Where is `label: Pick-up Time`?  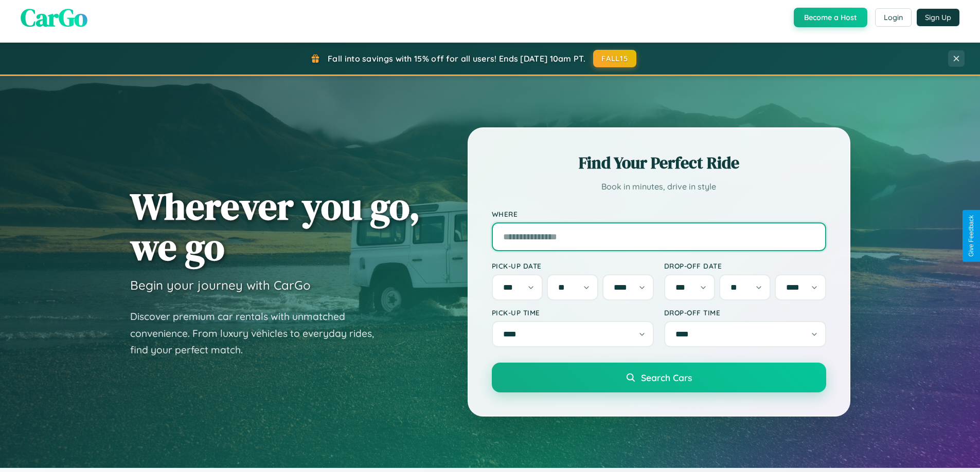
label: Pick-up Time is located at coordinates (573, 312).